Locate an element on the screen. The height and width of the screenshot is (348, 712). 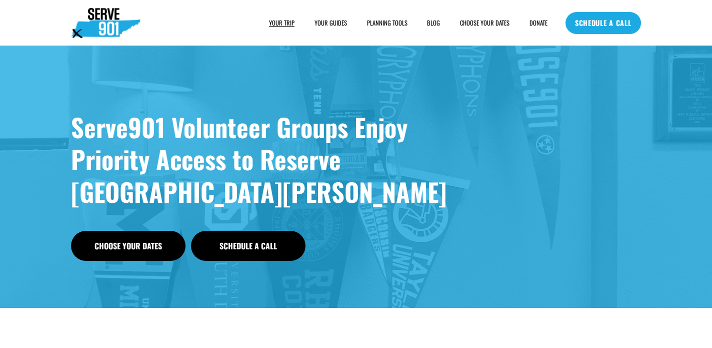
span: YOUR TRIP is located at coordinates (282, 23).